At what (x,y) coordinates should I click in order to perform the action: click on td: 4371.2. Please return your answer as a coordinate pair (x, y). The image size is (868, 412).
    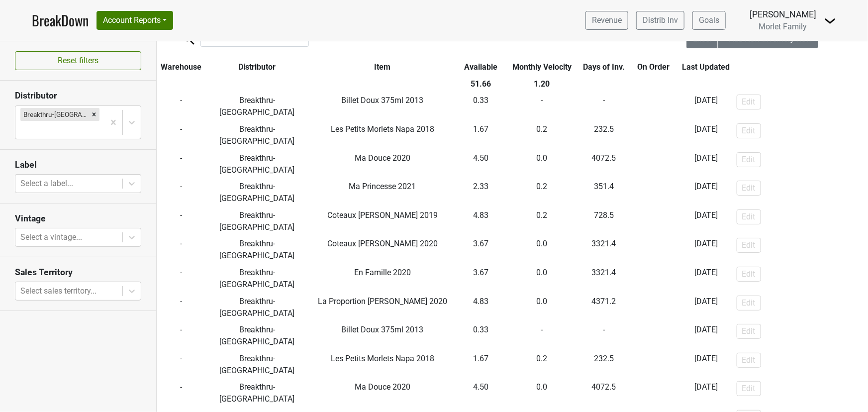
    Looking at the image, I should click on (603, 308).